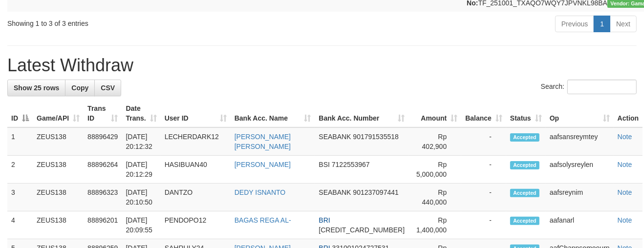 This screenshot has width=644, height=248. I want to click on td: Rp 402,900, so click(435, 142).